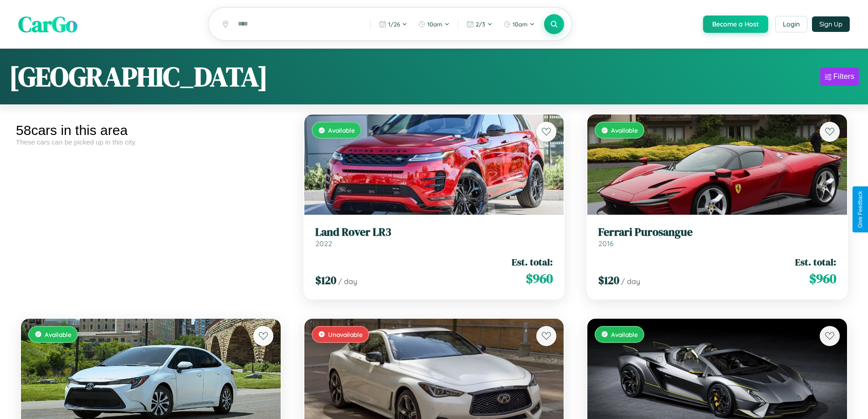 This screenshot has width=868, height=419. Describe the element at coordinates (479, 24) in the screenshot. I see `button: 2/3` at that location.